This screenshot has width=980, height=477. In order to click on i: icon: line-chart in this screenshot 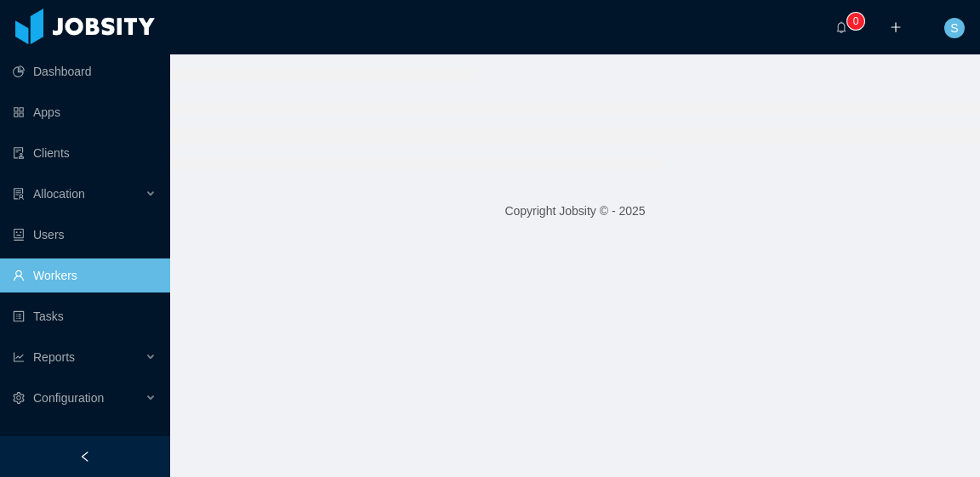, I will do `click(19, 357)`.